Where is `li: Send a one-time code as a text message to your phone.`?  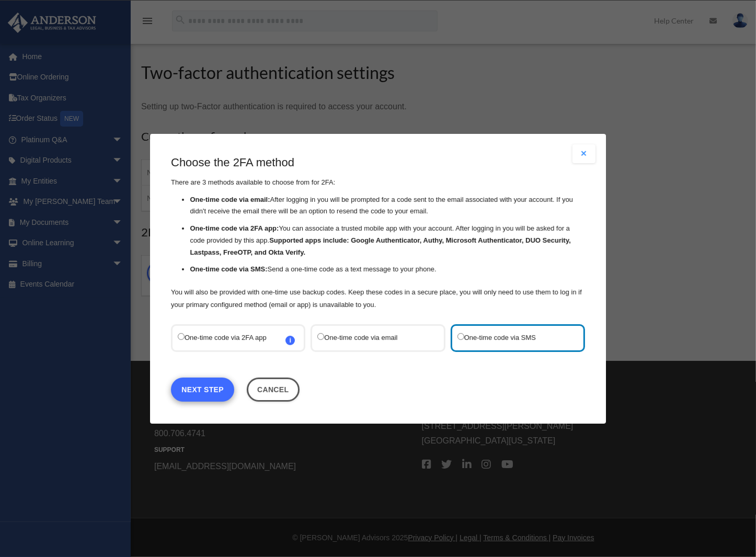
li: Send a one-time code as a text message to your phone. is located at coordinates (387, 269).